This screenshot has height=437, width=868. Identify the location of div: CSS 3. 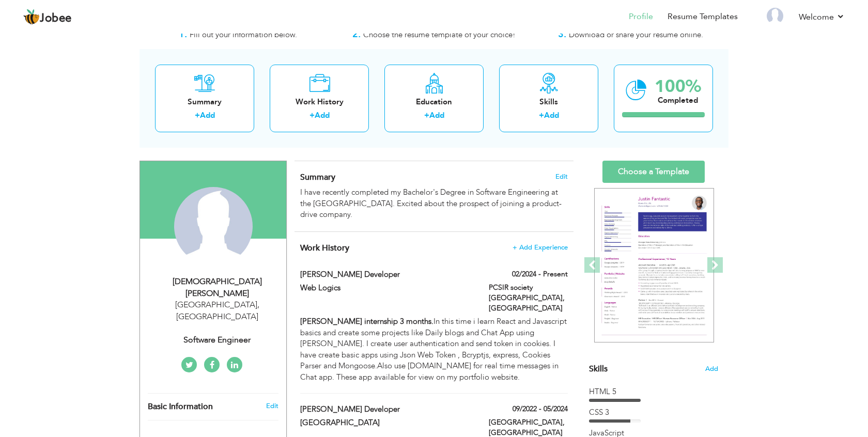
(654, 412).